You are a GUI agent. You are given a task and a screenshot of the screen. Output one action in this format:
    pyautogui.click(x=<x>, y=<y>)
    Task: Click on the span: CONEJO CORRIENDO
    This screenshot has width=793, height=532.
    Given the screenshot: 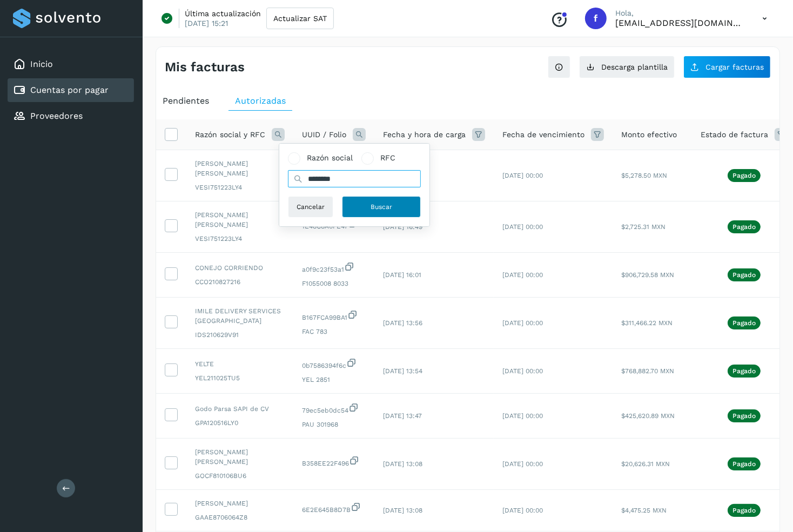 What is the action you would take?
    pyautogui.click(x=240, y=268)
    